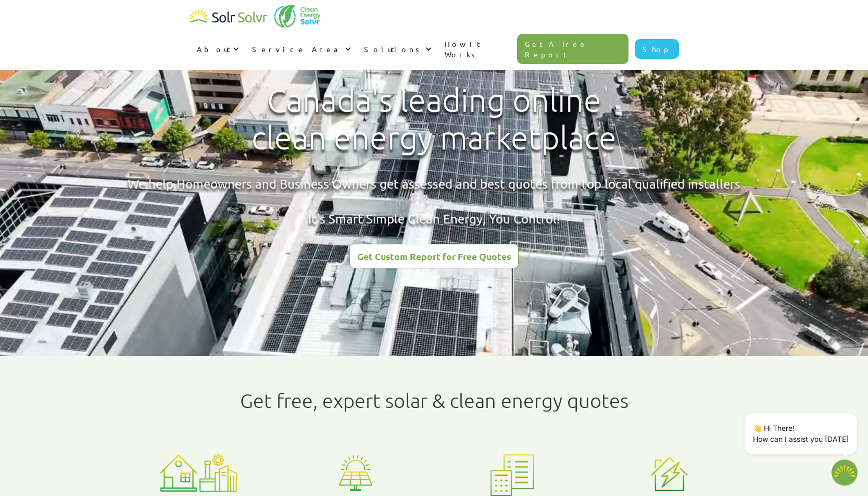  I want to click on button: Open chatbot widget, so click(845, 472).